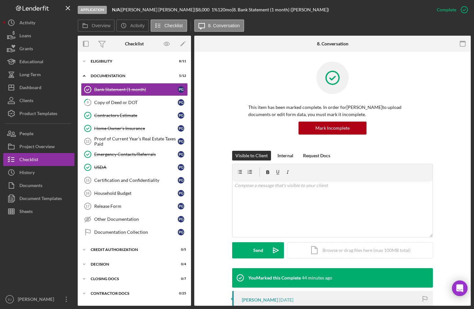 The width and height of the screenshot is (474, 309). What do you see at coordinates (116, 9) in the screenshot?
I see `b: N/A` at bounding box center [116, 9].